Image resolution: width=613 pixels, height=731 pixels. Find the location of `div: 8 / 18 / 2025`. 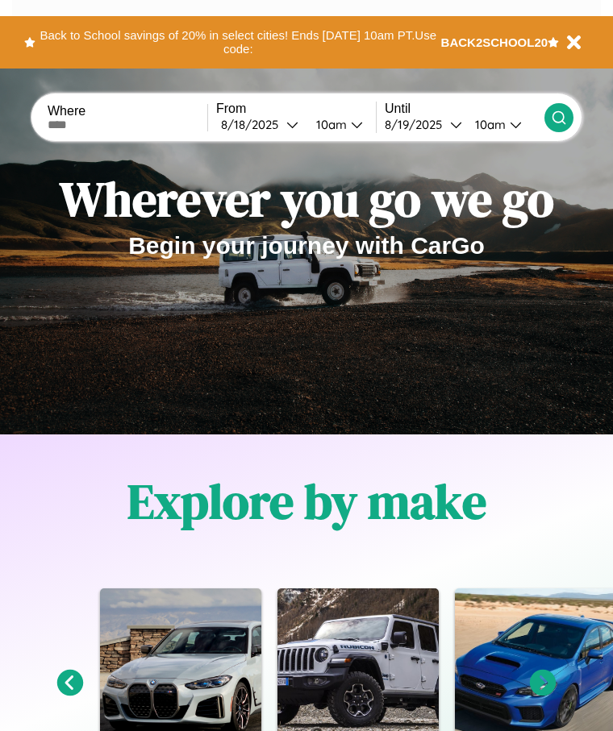

div: 8 / 18 / 2025 is located at coordinates (253, 124).